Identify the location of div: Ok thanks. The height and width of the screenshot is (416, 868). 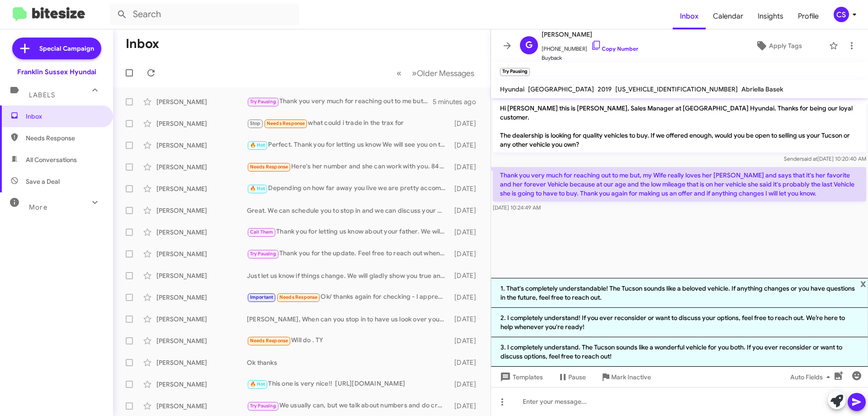
(348, 362).